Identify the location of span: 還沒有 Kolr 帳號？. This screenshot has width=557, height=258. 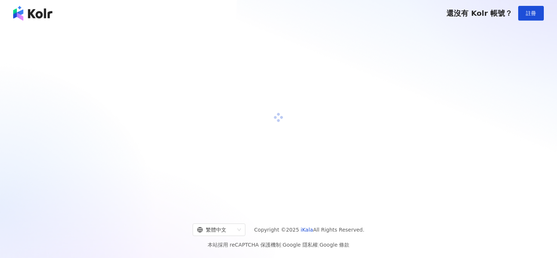
(480, 13).